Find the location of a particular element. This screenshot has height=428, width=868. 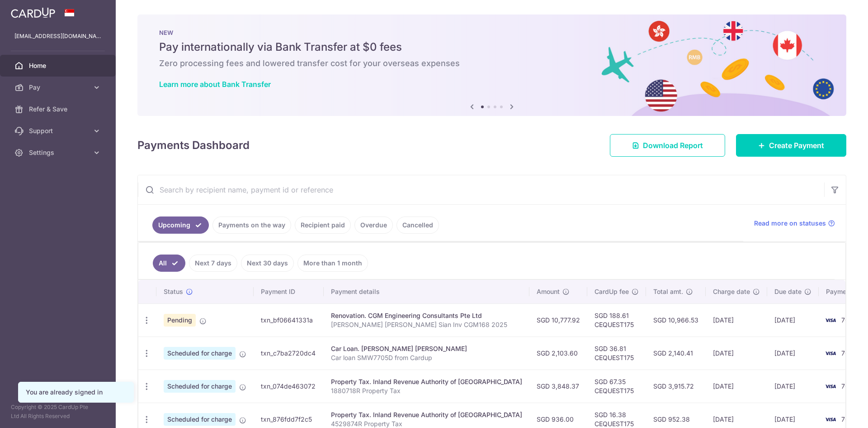

div: You are already signed in is located at coordinates (76, 392).